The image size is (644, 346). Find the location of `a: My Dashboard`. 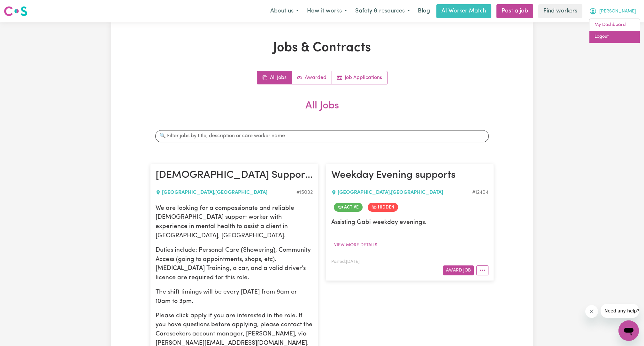

a: My Dashboard is located at coordinates (614, 25).